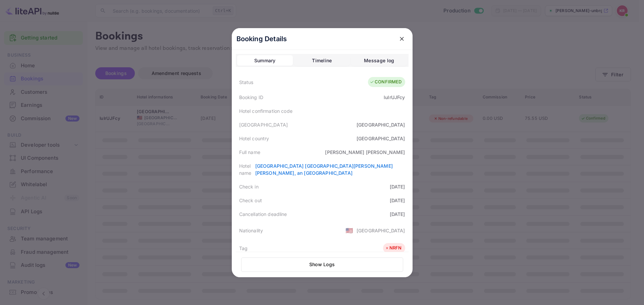 The height and width of the screenshot is (305, 644). Describe the element at coordinates (265, 60) in the screenshot. I see `div: Summary` at that location.